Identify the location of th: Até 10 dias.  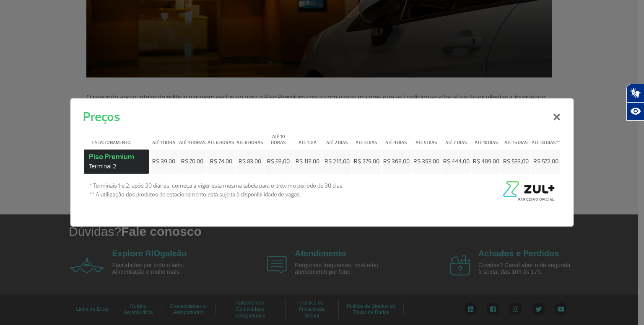
(486, 138).